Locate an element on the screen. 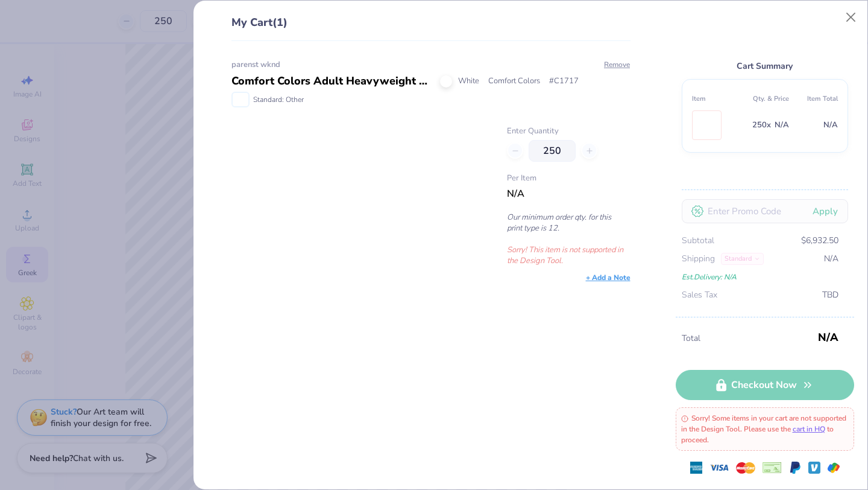 This screenshot has height=490, width=868. a: cart in HQ is located at coordinates (809, 429).